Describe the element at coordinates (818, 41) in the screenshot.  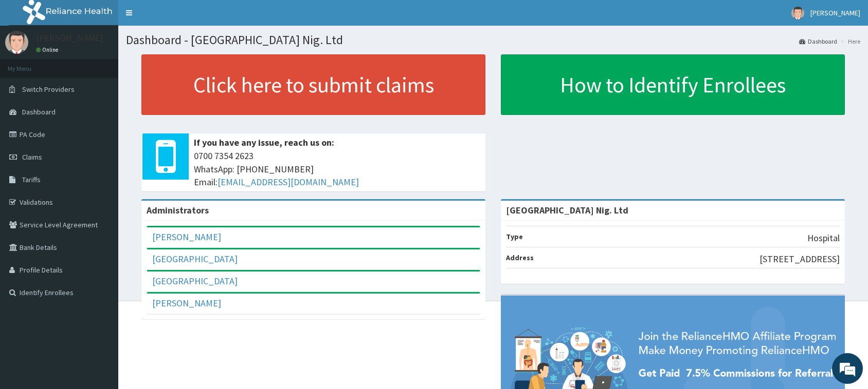
I see `a: Dashboard` at that location.